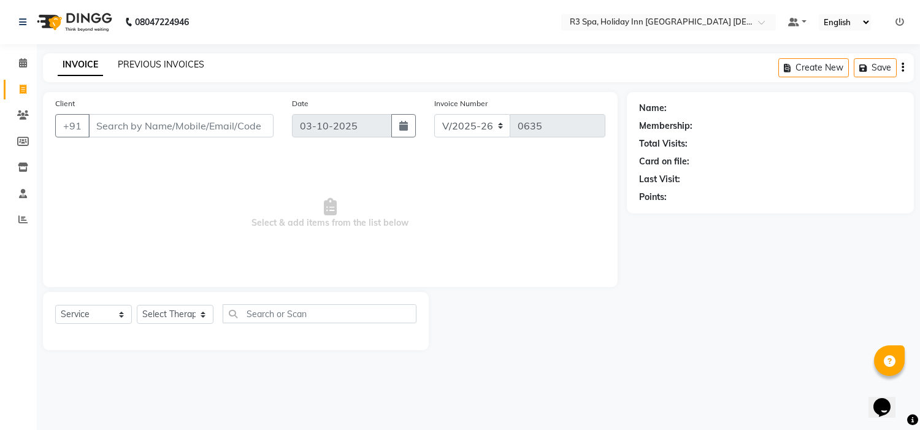  I want to click on span: Select & add items from the list below, so click(330, 214).